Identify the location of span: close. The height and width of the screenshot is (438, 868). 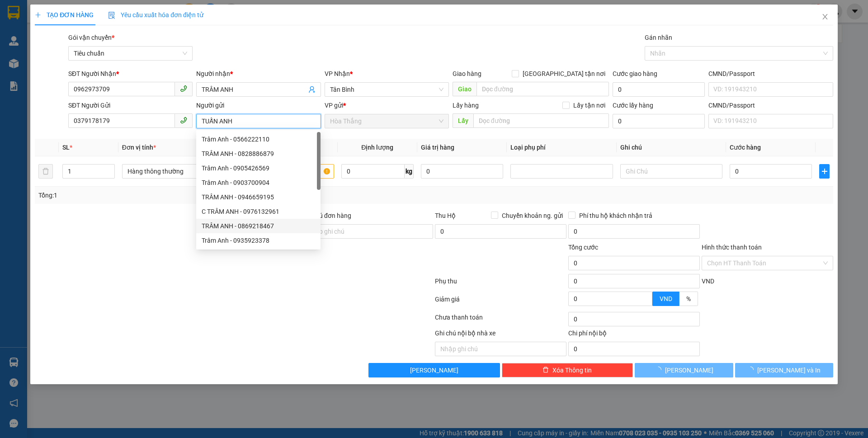
(825, 17).